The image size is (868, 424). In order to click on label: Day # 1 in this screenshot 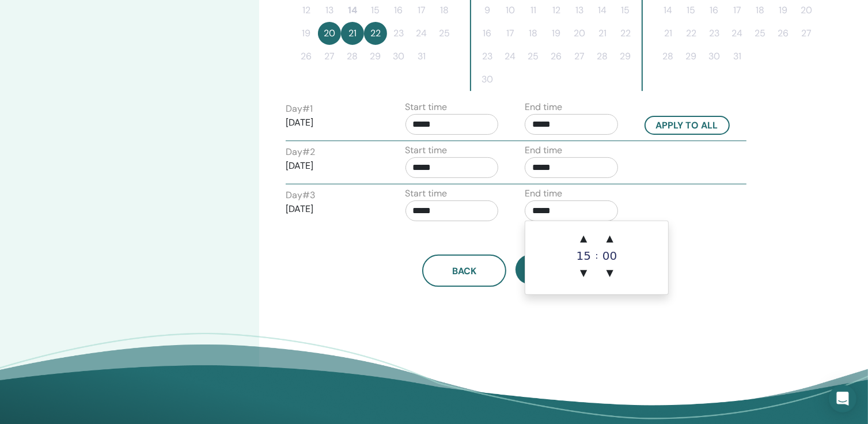, I will do `click(299, 109)`.